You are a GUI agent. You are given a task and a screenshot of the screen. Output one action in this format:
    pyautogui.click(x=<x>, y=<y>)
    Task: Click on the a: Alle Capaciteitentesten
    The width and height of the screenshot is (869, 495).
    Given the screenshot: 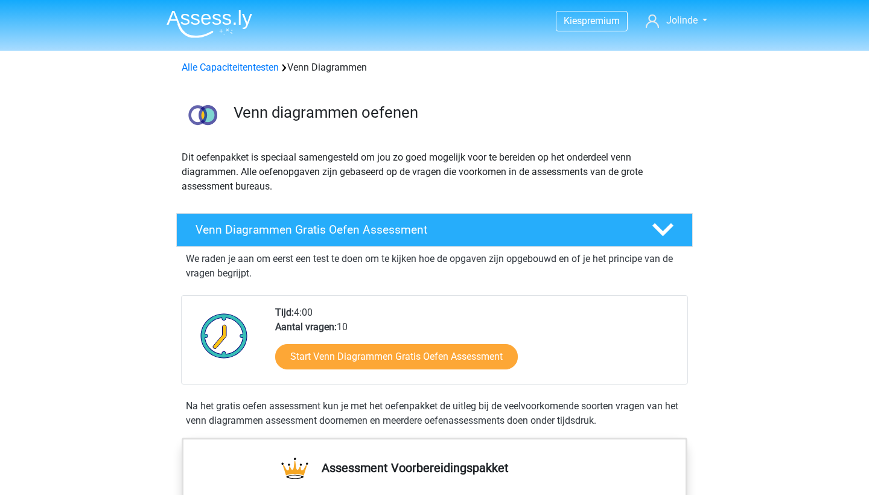 What is the action you would take?
    pyautogui.click(x=230, y=67)
    